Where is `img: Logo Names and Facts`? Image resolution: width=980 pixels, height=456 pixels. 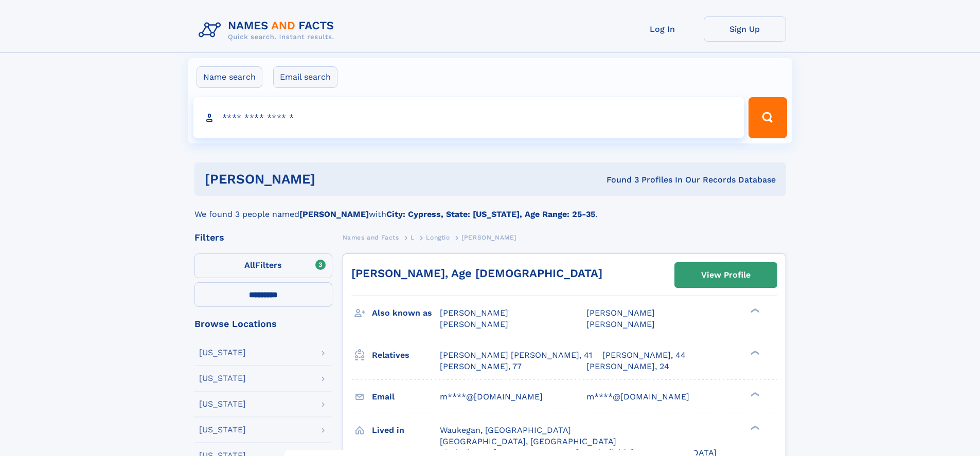 img: Logo Names and Facts is located at coordinates (268, 30).